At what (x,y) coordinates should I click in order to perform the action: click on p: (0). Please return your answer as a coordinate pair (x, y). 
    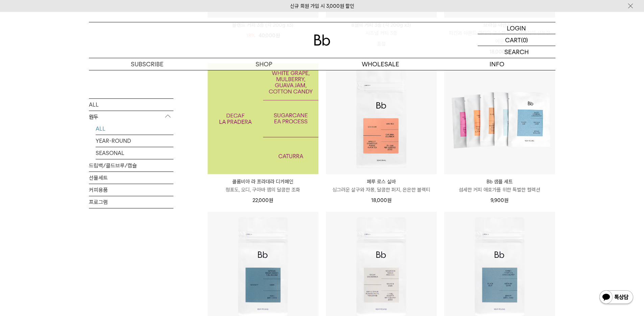
    Looking at the image, I should click on (524, 40).